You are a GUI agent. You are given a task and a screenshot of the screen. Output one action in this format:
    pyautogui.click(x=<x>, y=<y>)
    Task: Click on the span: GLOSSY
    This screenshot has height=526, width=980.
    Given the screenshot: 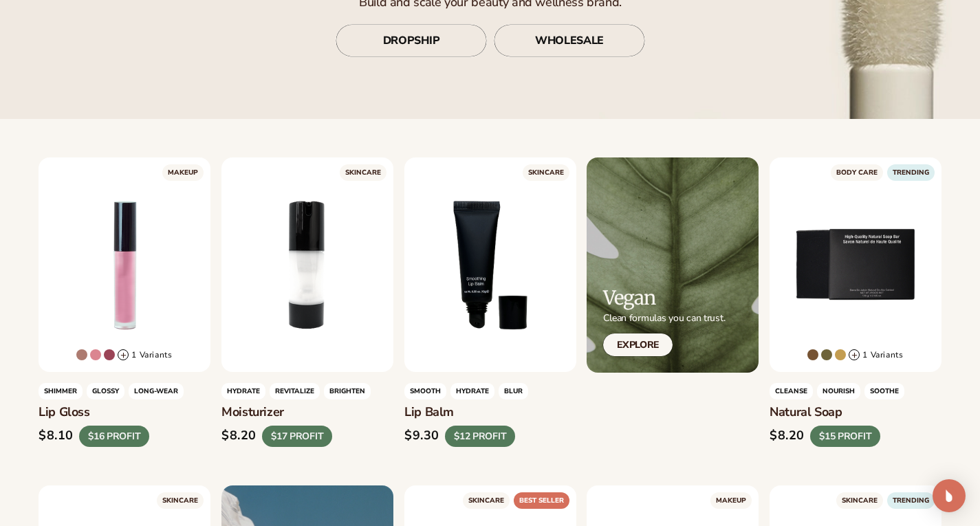 What is the action you would take?
    pyautogui.click(x=105, y=392)
    